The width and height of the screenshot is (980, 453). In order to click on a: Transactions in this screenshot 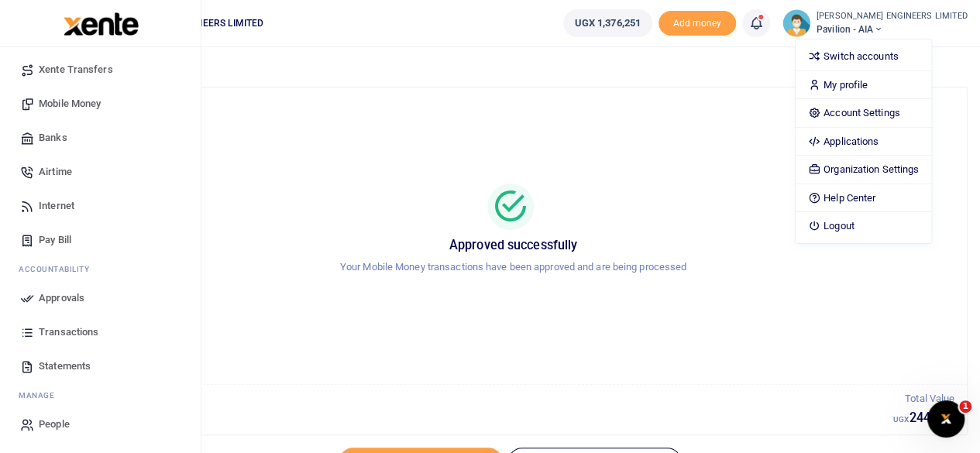, I will do `click(100, 332)`.